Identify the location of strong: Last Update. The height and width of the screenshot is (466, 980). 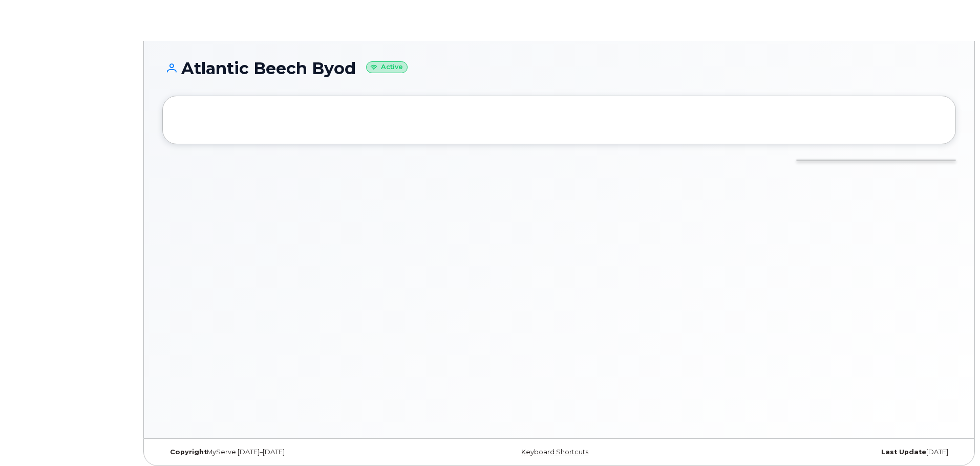
(904, 452).